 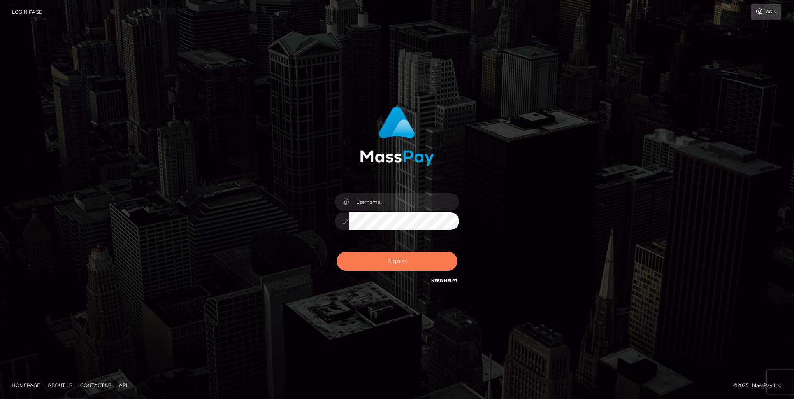 I want to click on input: Username..., so click(x=404, y=202).